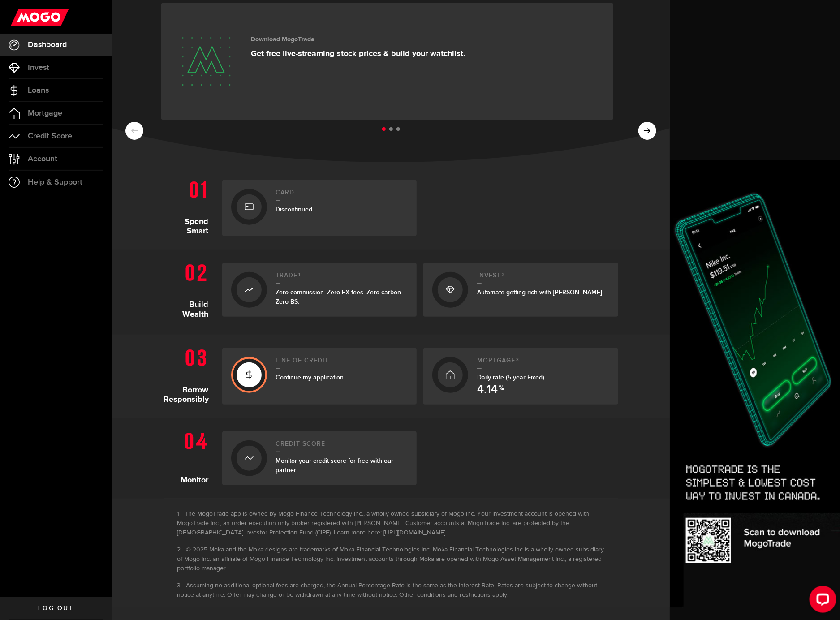 This screenshot has width=840, height=620. Describe the element at coordinates (339, 297) in the screenshot. I see `span: Zero commission. Zero FX fees. Zero carbon. Zero BS.` at that location.